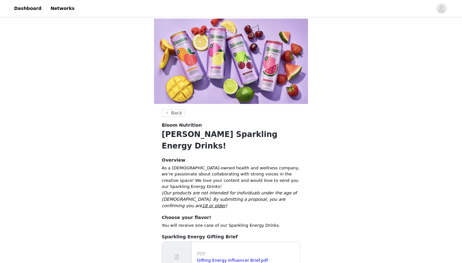 The image size is (462, 263). I want to click on h4: Overview, so click(231, 160).